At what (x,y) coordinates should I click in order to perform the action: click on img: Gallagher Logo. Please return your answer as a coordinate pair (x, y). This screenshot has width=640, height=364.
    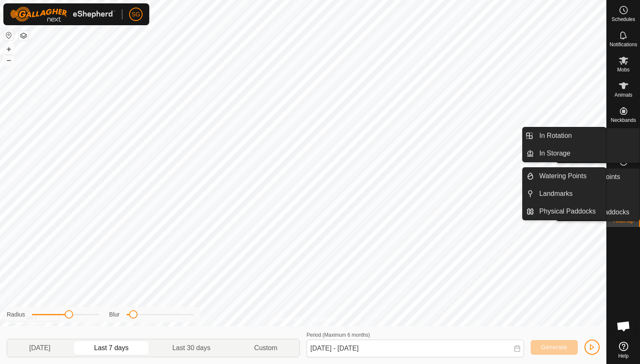
    Looking at the image, I should click on (63, 15).